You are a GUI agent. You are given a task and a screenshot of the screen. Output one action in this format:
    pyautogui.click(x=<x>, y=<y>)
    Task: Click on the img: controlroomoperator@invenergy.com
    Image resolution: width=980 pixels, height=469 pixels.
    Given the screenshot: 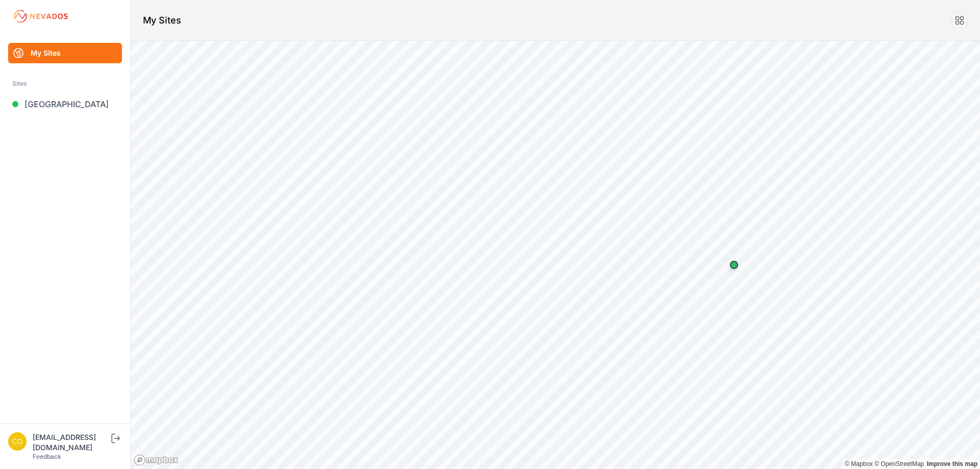 What is the action you would take?
    pyautogui.click(x=17, y=441)
    